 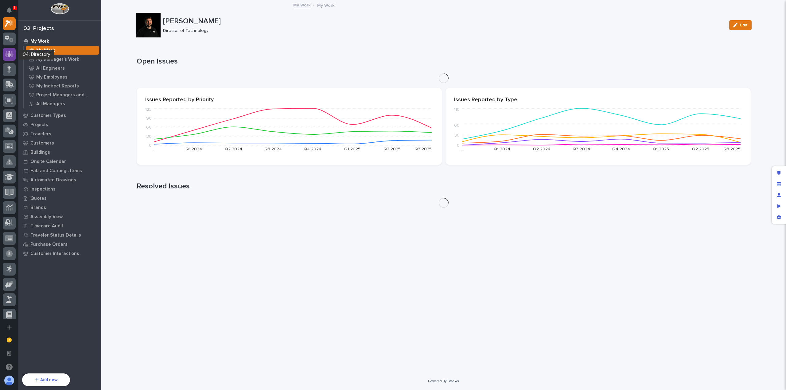 What do you see at coordinates (68, 147) in the screenshot?
I see `span: Pylon` at bounding box center [68, 147].